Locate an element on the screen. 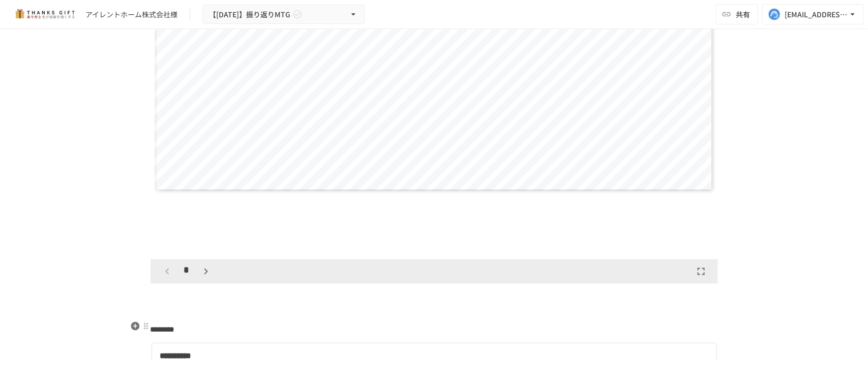  span: 共有 is located at coordinates (743, 14).